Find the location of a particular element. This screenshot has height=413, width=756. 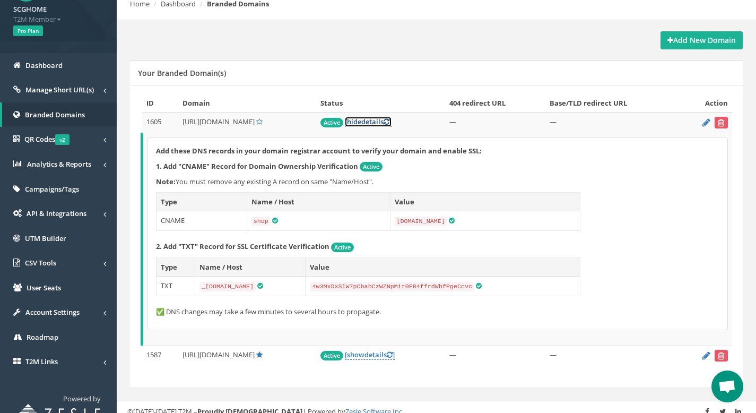

a: [showdetails] is located at coordinates (370, 354).